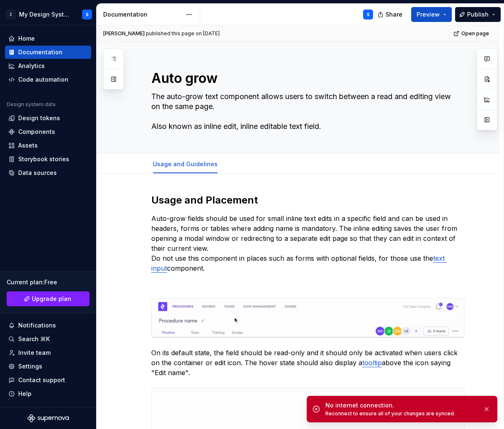 The image size is (504, 429). Describe the element at coordinates (48, 394) in the screenshot. I see `button: Help` at that location.